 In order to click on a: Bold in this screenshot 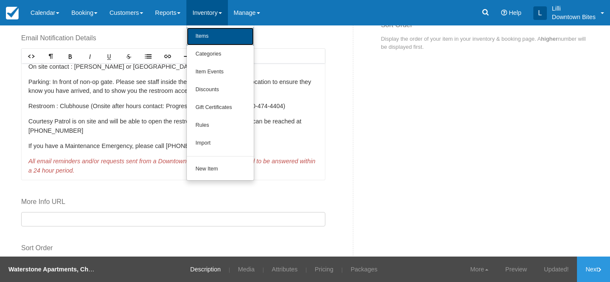, I will do `click(70, 56)`.